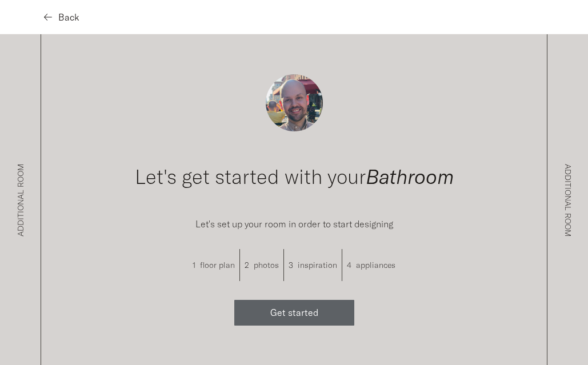  What do you see at coordinates (294, 312) in the screenshot?
I see `button: Get started` at bounding box center [294, 312].